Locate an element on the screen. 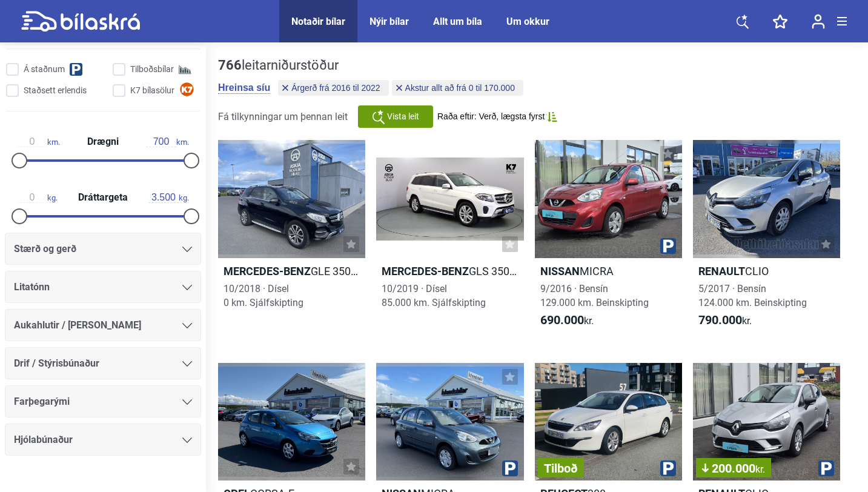 Image resolution: width=868 pixels, height=492 pixels. div: Nýir bílar is located at coordinates (389, 21).